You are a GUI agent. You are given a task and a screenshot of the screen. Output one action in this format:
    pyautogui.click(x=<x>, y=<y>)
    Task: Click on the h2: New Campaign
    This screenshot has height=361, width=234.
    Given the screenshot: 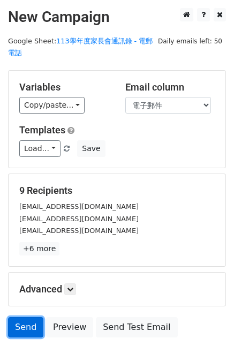 What is the action you would take?
    pyautogui.click(x=117, y=17)
    